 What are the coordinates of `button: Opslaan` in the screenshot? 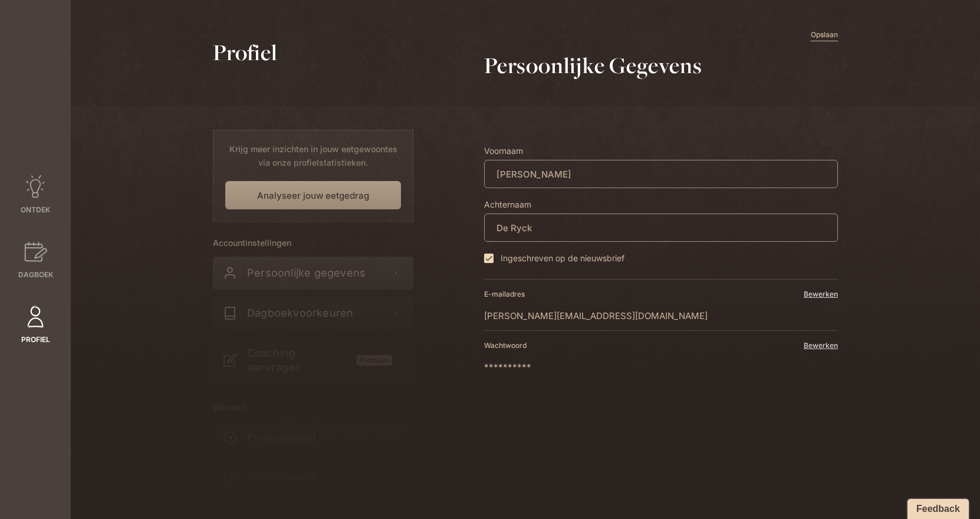 It's located at (824, 35).